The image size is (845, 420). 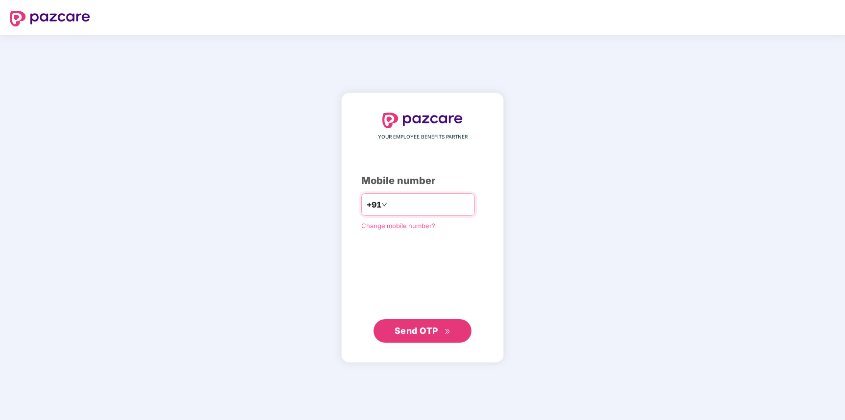 I want to click on div: Mobile number, so click(x=423, y=181).